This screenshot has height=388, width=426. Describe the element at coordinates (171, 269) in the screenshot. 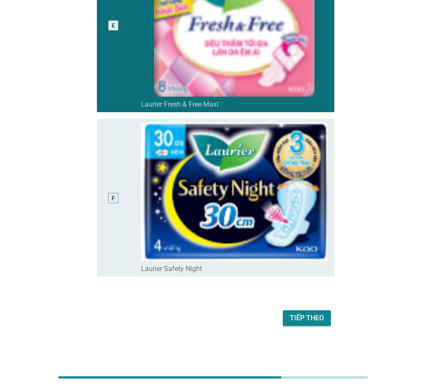

I see `label: Laurier Safety Night` at that location.